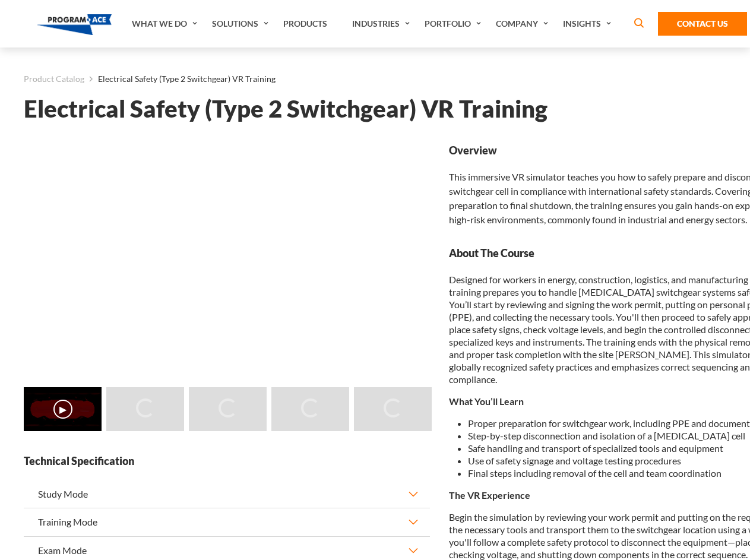  Describe the element at coordinates (227, 461) in the screenshot. I see `strong: Technical Specification` at that location.